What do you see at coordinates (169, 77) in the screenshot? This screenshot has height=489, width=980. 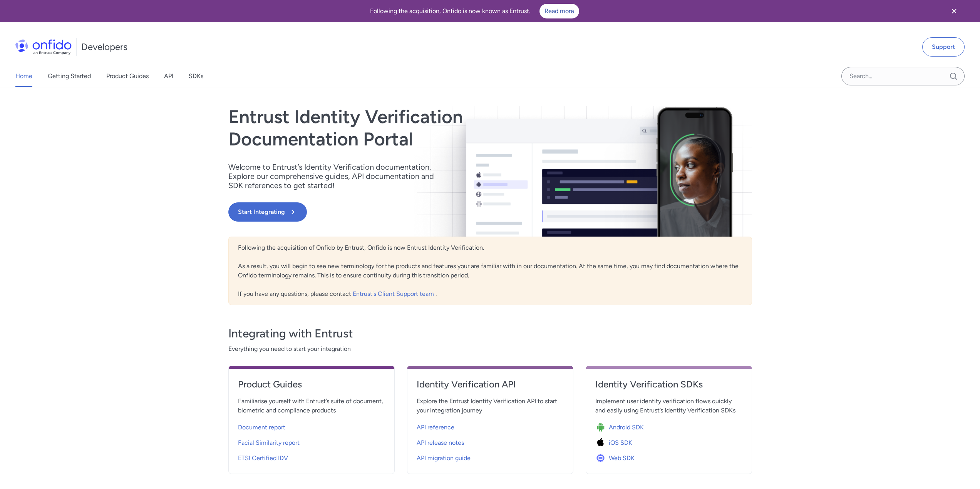 I see `a: API` at bounding box center [169, 77].